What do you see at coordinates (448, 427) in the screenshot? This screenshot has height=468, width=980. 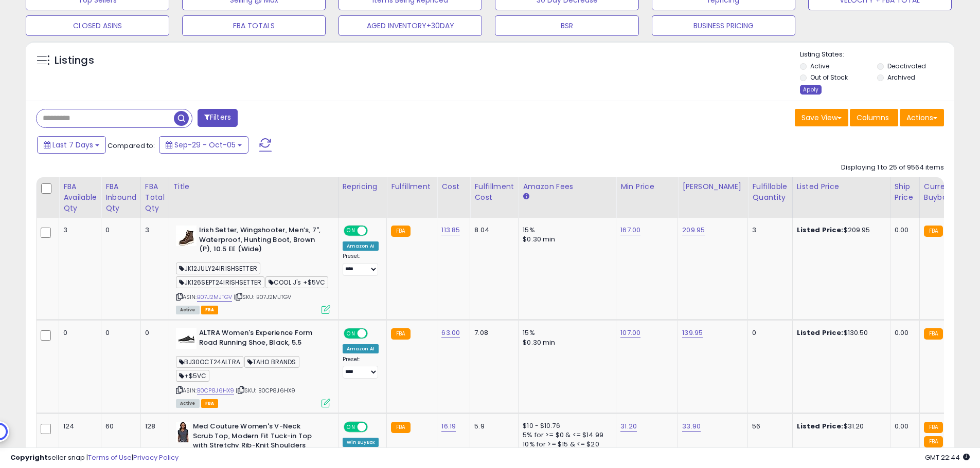 I see `a: 16.19` at bounding box center [448, 427].